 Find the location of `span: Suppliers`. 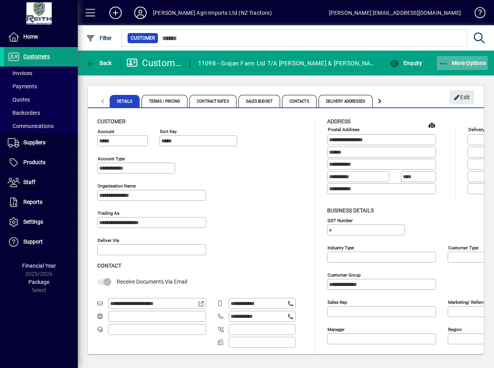

span: Suppliers is located at coordinates (34, 142).